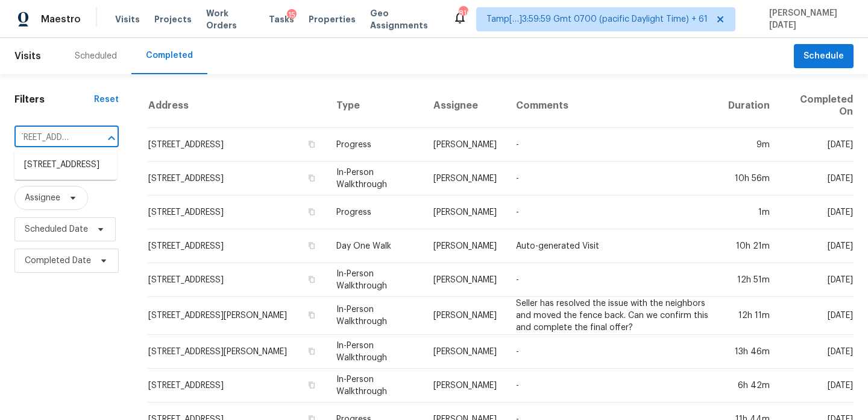  Describe the element at coordinates (749, 315) in the screenshot. I see `td: 12h 11m` at that location.